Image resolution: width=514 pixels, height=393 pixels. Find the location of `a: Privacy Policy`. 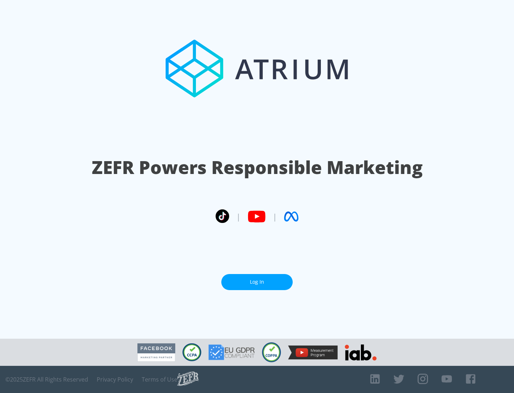

a: Privacy Policy is located at coordinates (115, 379).